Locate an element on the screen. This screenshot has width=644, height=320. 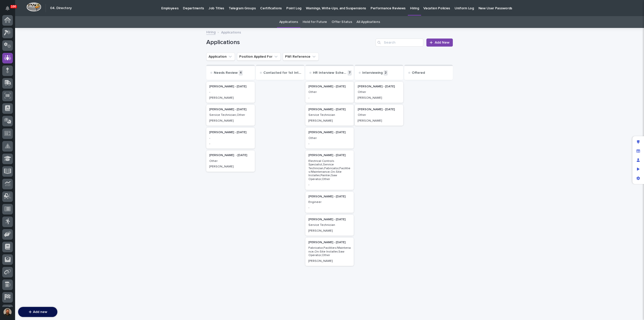
button: Add new is located at coordinates (38, 312).